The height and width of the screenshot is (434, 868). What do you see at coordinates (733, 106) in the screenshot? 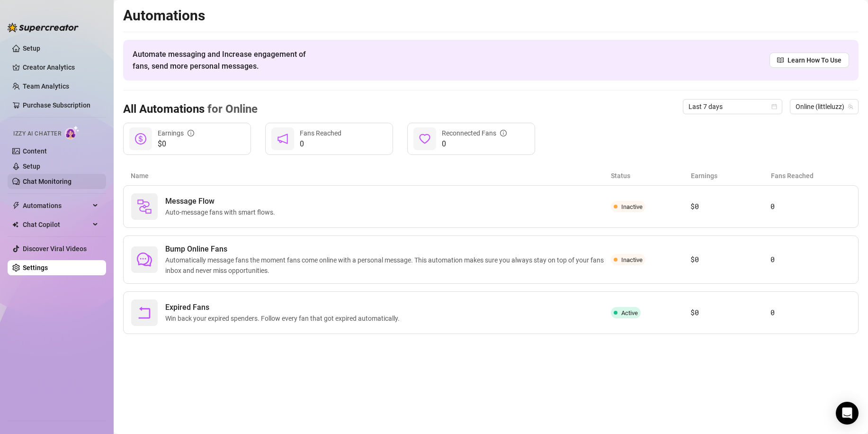
I see `span: Last 7 days` at bounding box center [733, 106].